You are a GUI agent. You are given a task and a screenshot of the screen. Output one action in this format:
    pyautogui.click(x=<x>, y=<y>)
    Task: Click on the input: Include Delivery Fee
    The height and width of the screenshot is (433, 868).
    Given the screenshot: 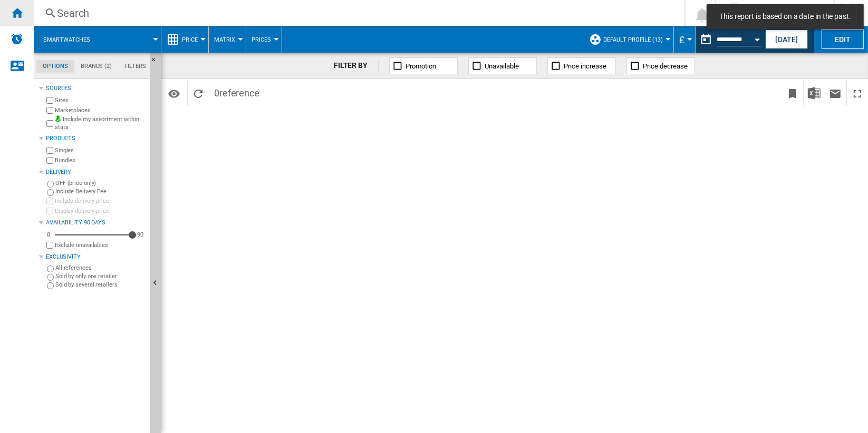 What is the action you would take?
    pyautogui.click(x=50, y=192)
    